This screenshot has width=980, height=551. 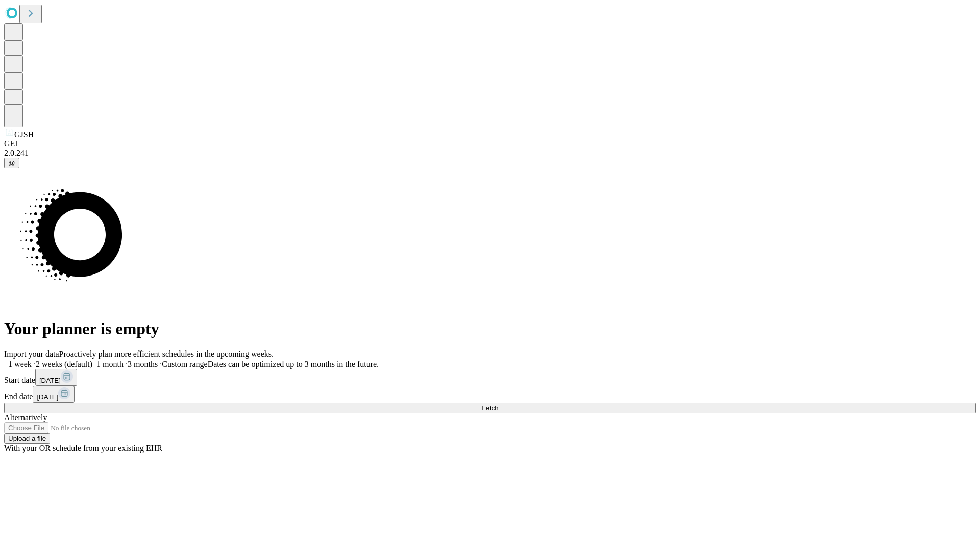 I want to click on span: Dates can be optimized up to 3 months in the future., so click(x=293, y=364).